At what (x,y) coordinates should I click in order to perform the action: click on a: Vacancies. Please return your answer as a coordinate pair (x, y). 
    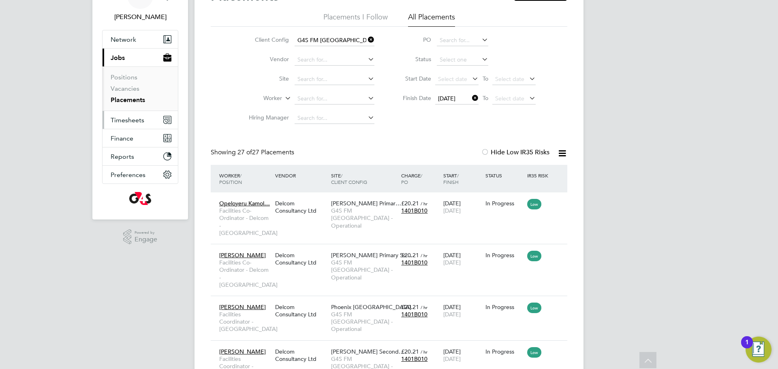
    Looking at the image, I should click on (125, 88).